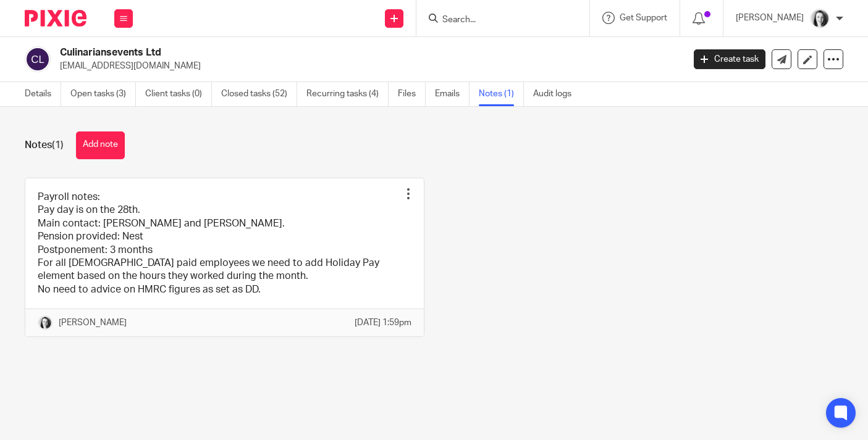 The width and height of the screenshot is (868, 440). I want to click on a: Closed tasks (52), so click(259, 94).